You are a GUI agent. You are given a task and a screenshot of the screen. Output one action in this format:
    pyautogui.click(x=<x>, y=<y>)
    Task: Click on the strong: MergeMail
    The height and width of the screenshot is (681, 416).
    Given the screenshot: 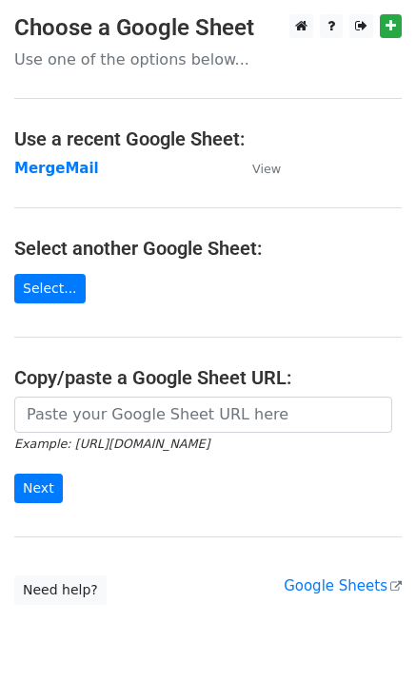 What is the action you would take?
    pyautogui.click(x=56, y=168)
    